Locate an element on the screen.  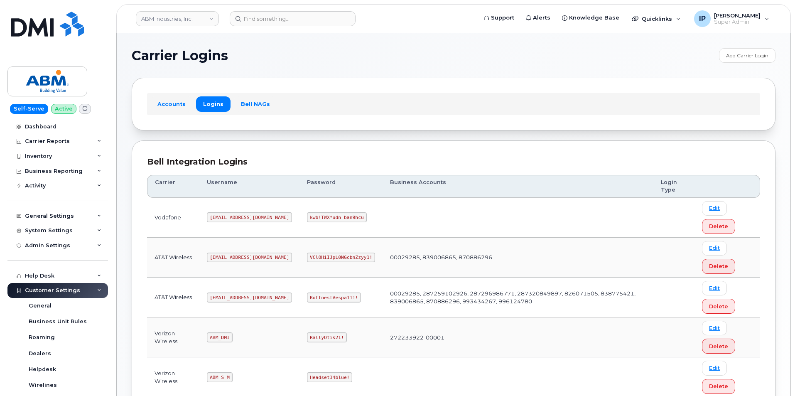
a: Bell NAGs is located at coordinates (256, 104).